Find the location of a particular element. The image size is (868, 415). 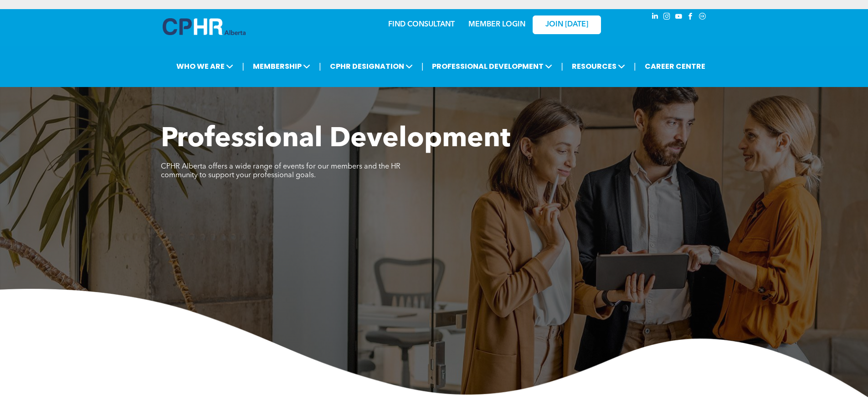

a: linkedin is located at coordinates (655, 18).